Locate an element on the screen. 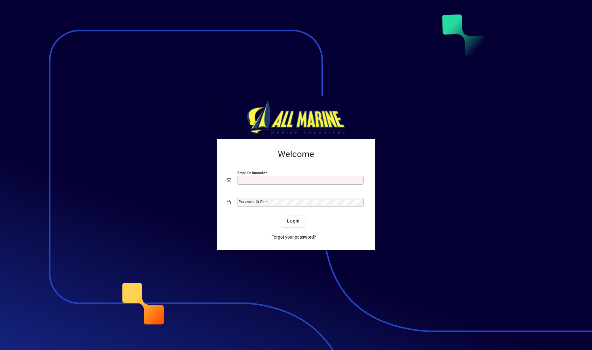 The height and width of the screenshot is (350, 592). mat-label: Email or Barcode is located at coordinates (251, 172).